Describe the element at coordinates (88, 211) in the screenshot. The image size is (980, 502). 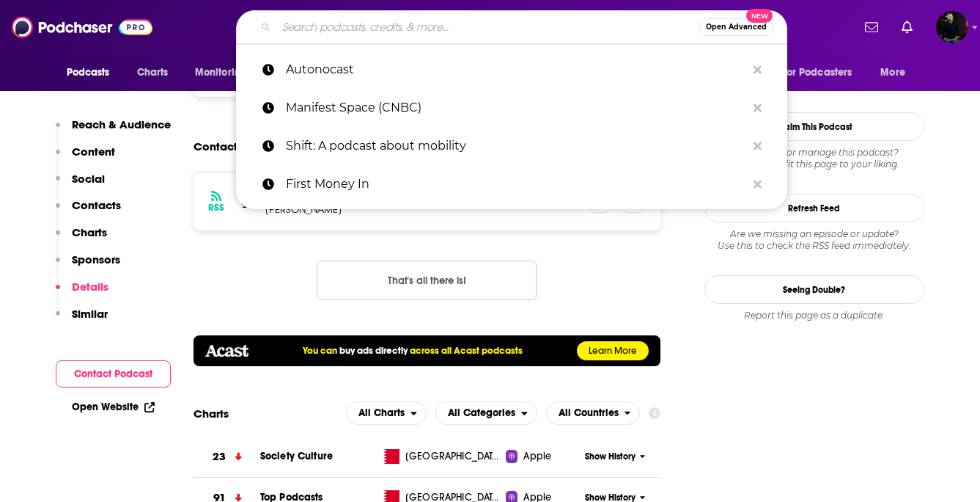
I see `button: Contacts` at that location.